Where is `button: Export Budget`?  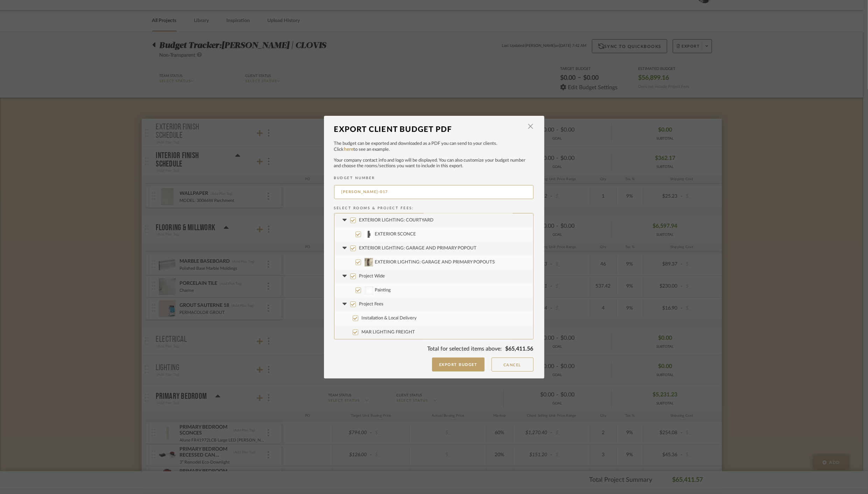
button: Export Budget is located at coordinates (459, 364).